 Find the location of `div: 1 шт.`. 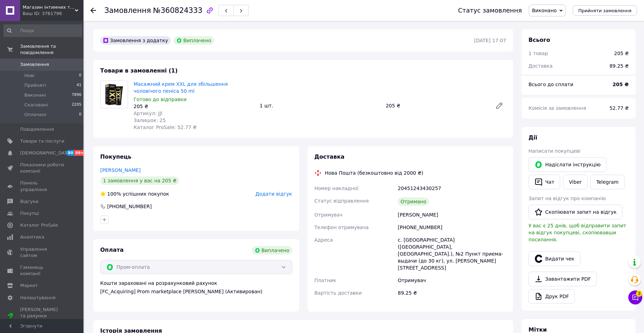

div: 1 шт. is located at coordinates (320, 105).